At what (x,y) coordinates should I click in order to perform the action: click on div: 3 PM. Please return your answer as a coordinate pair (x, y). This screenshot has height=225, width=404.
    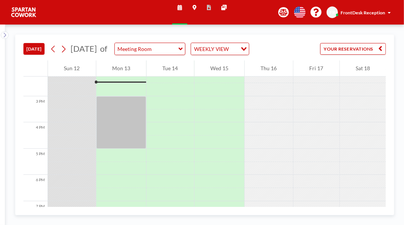
    Looking at the image, I should click on (35, 109).